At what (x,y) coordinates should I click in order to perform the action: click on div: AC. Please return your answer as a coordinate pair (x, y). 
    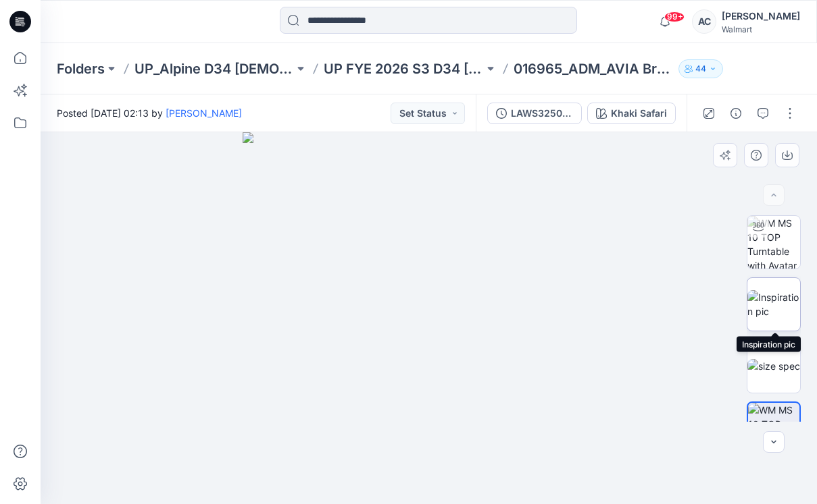
    Looking at the image, I should click on (704, 22).